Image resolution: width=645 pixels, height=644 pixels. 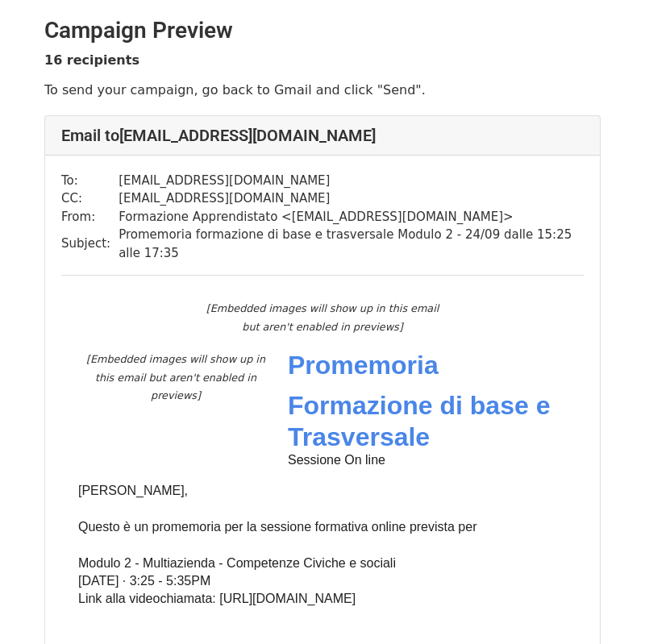 What do you see at coordinates (89, 198) in the screenshot?
I see `td: CC:` at bounding box center [89, 198].